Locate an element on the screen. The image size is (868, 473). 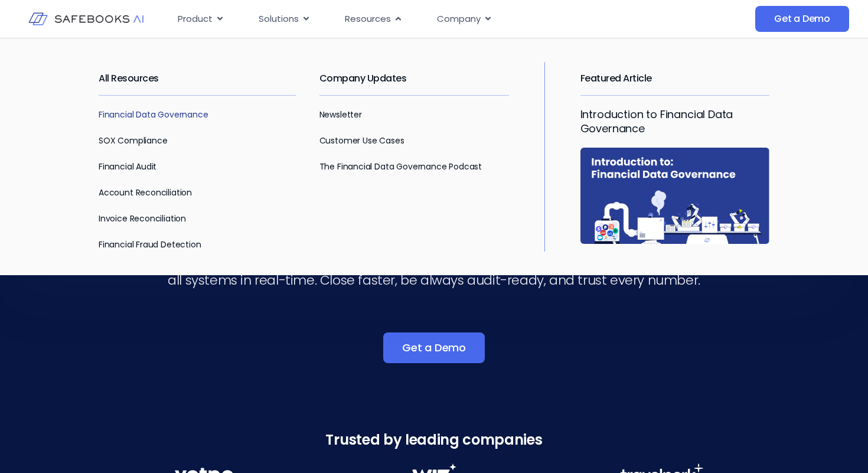
a: Introduction to Financial Data Governance is located at coordinates (657, 121).